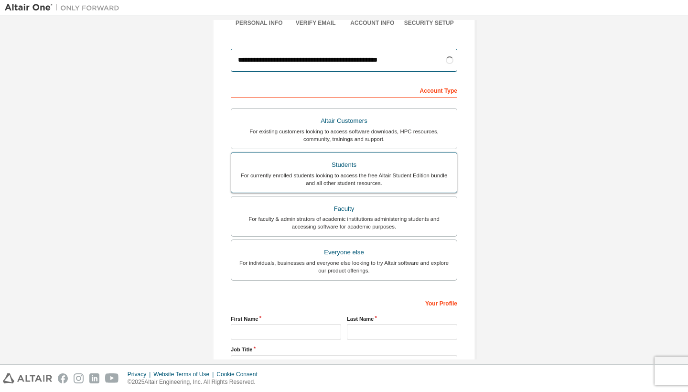 This screenshot has height=392, width=688. Describe the element at coordinates (344, 223) in the screenshot. I see `div: For faculty & administrators of academic institutions administering students and accessing softwa...` at that location.